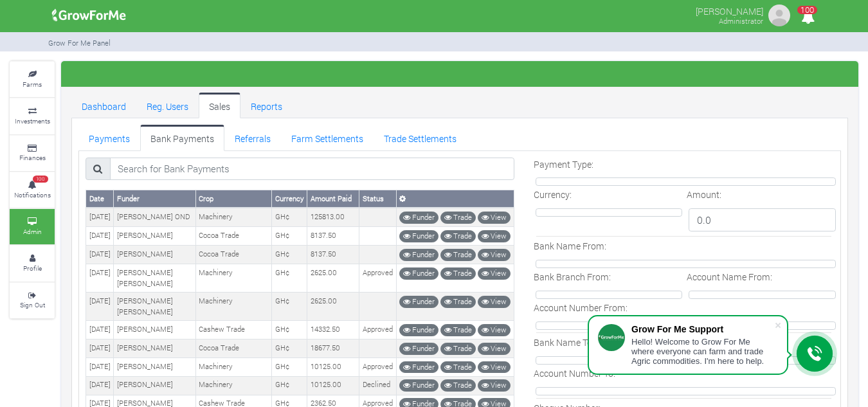  I want to click on a: Bank Payments, so click(182, 138).